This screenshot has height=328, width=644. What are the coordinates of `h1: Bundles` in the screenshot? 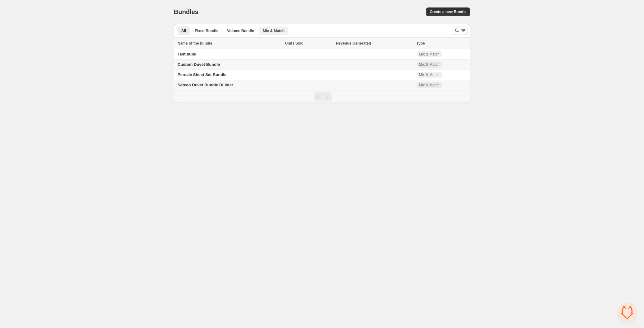 It's located at (186, 12).